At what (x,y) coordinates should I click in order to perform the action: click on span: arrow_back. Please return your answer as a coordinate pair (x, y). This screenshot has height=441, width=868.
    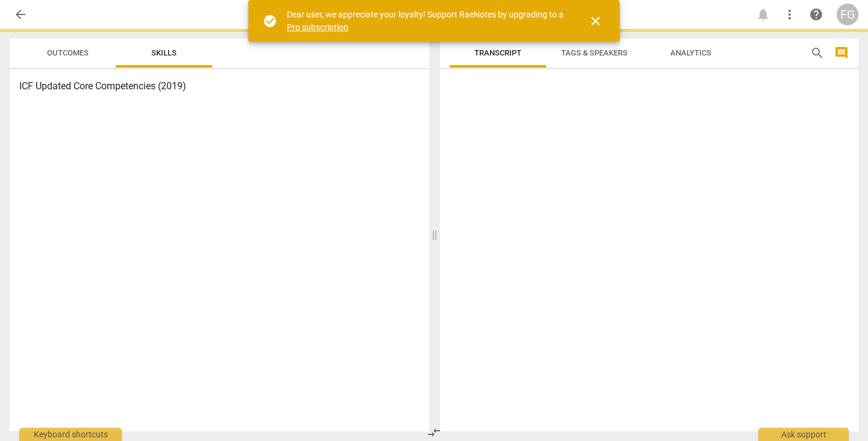
    Looking at the image, I should click on (21, 14).